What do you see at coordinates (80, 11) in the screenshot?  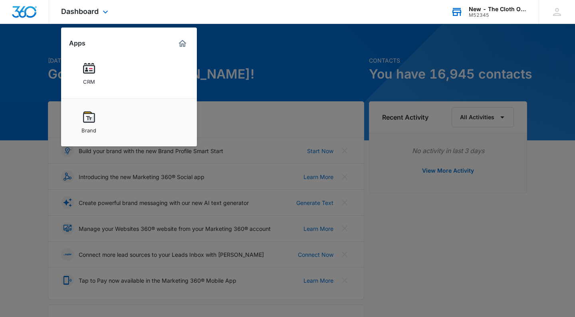 I see `span: Dashboard` at bounding box center [80, 11].